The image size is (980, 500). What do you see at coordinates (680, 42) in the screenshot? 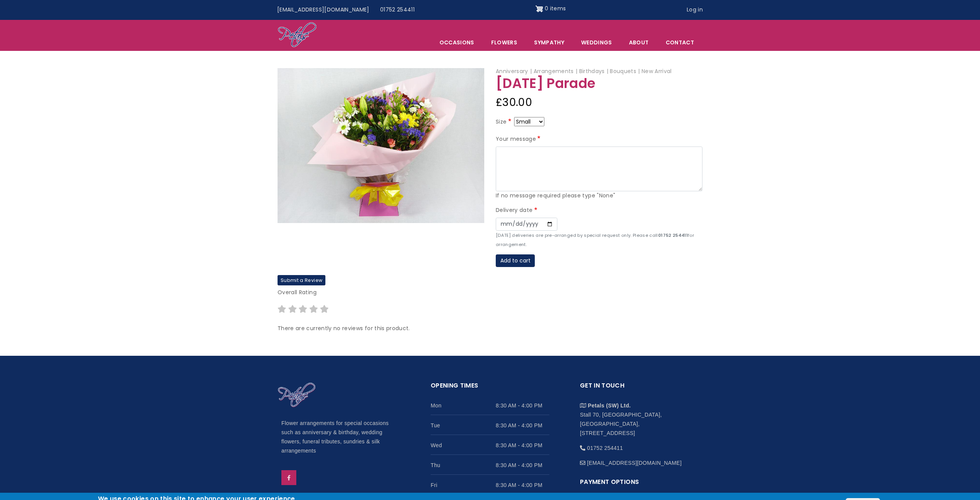
I see `a: Contact` at bounding box center [680, 42].